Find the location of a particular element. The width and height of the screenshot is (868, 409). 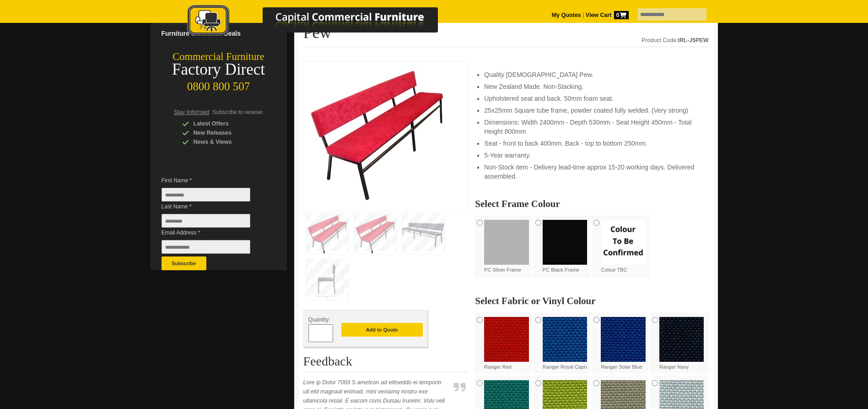

label: PC Silver Frame is located at coordinates (506, 247).